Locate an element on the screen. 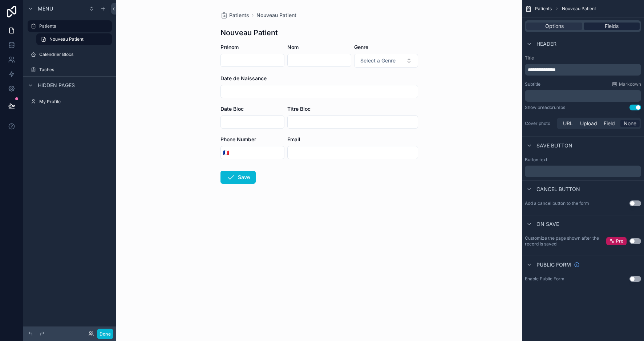 The height and width of the screenshot is (341, 644). span: Titre Bloc is located at coordinates (299, 109).